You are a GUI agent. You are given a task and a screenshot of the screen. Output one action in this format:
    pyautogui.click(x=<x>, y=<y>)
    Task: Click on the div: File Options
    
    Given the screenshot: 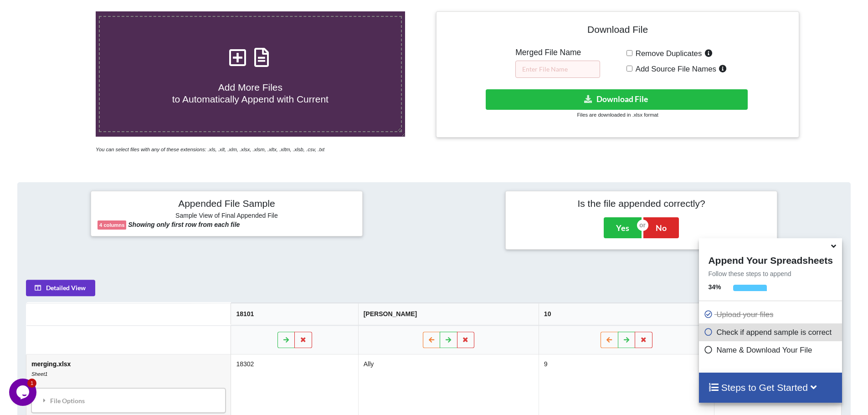 What is the action you would take?
    pyautogui.click(x=129, y=401)
    